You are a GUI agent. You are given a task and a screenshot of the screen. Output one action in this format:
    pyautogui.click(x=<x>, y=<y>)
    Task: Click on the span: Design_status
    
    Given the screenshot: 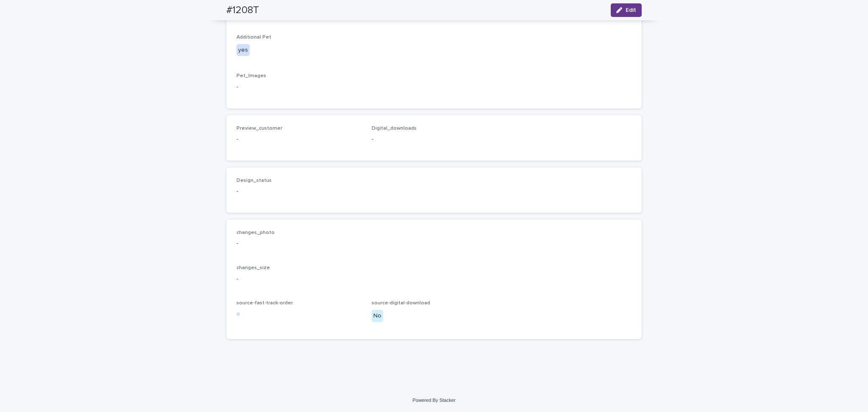 What is the action you would take?
    pyautogui.click(x=254, y=180)
    